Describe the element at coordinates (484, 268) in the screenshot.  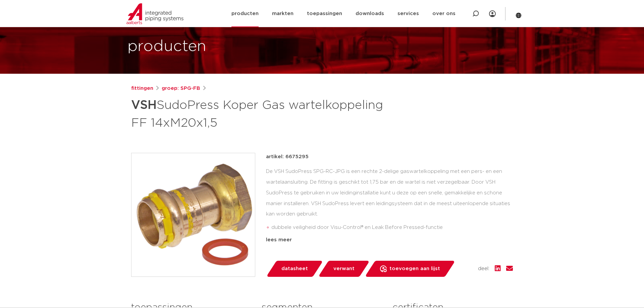
I see `span: deel:` at that location.